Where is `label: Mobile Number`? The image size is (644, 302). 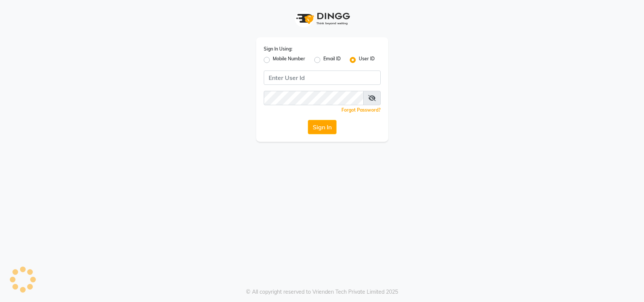 label: Mobile Number is located at coordinates (289, 60).